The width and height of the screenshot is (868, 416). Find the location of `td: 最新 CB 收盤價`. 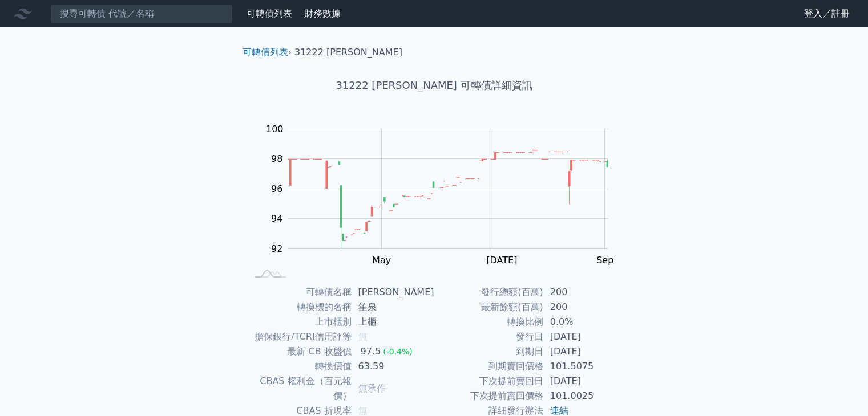

td: 最新 CB 收盤價 is located at coordinates (299, 352).